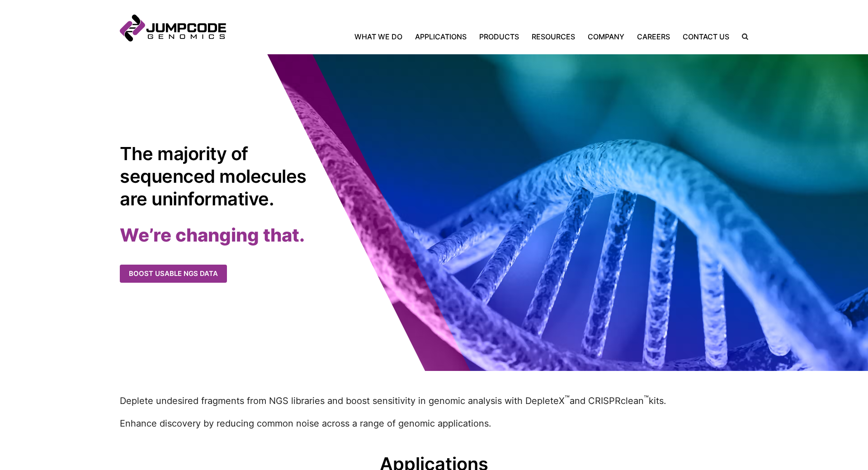 The width and height of the screenshot is (868, 470). I want to click on a: Products, so click(499, 36).